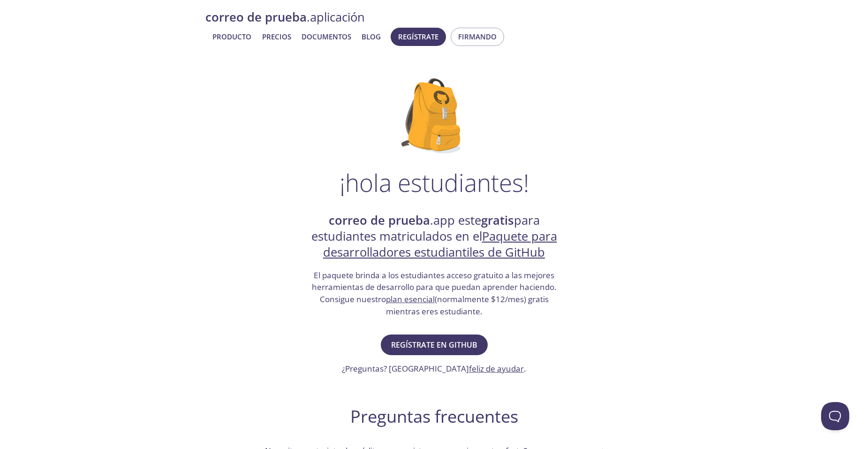 The image size is (868, 449). Describe the element at coordinates (434, 183) in the screenshot. I see `h1: ¡hola estudiantes!` at that location.